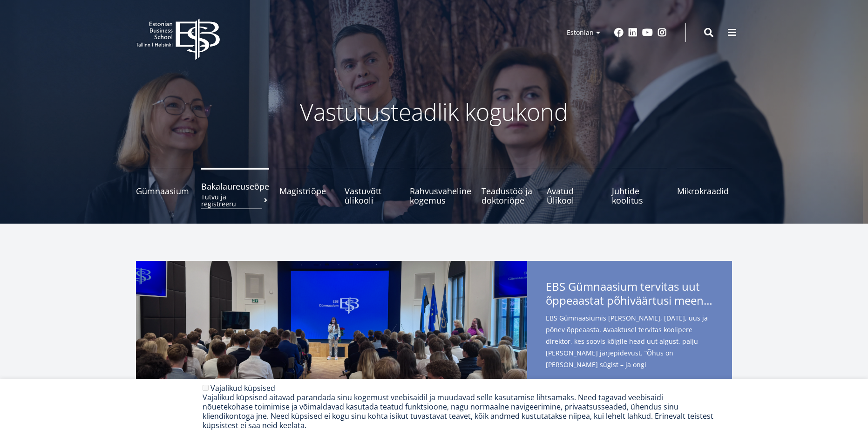  Describe the element at coordinates (662, 32) in the screenshot. I see `a: Instagram` at that location.